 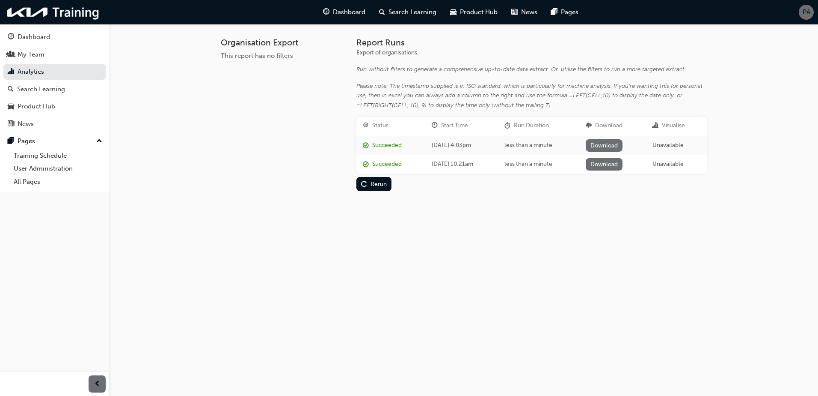 What do you see at coordinates (532, 125) in the screenshot?
I see `div: Run Duration` at bounding box center [532, 125].